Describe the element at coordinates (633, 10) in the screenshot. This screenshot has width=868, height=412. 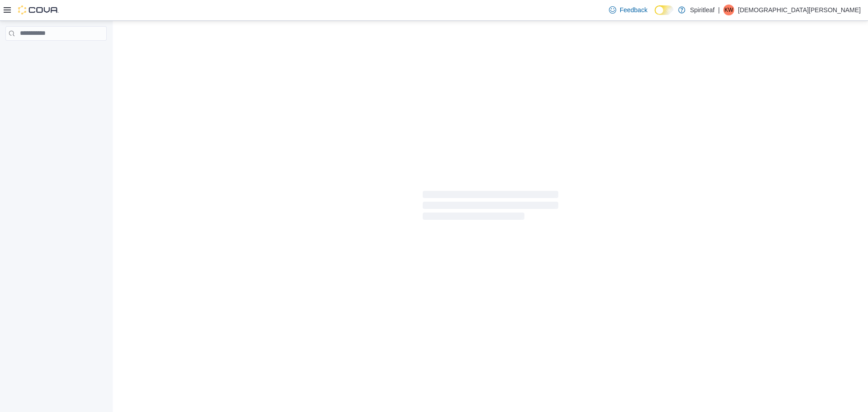
I see `span: Feedback` at that location.